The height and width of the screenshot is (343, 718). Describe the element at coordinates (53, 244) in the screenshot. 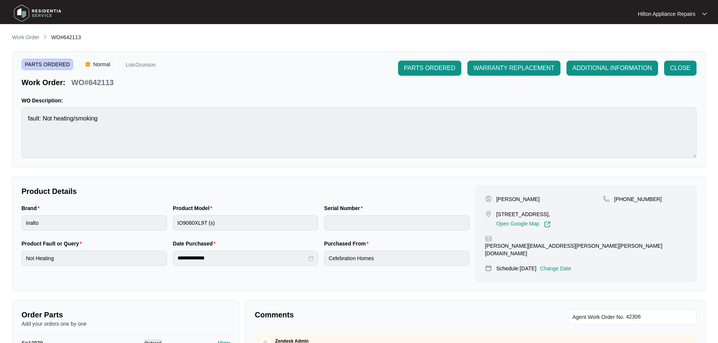

I see `label: Product Fault or Query` at that location.